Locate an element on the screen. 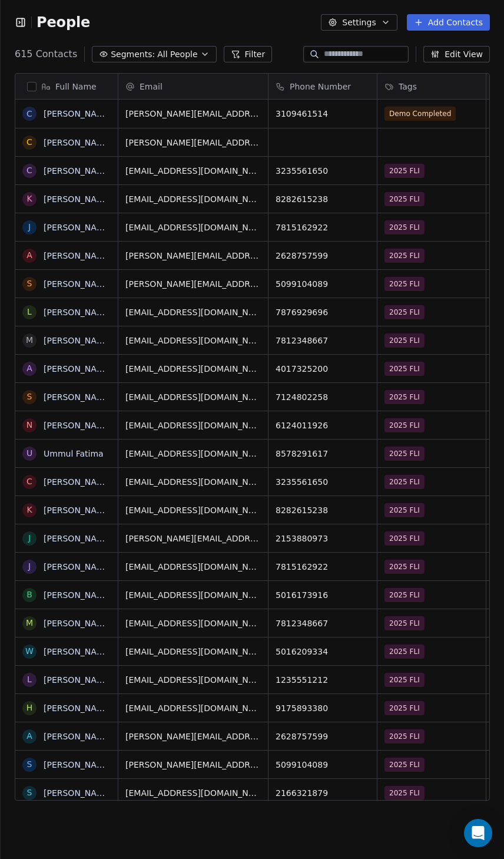 The width and height of the screenshot is (504, 859). span: Demo Completed is located at coordinates (420, 114).